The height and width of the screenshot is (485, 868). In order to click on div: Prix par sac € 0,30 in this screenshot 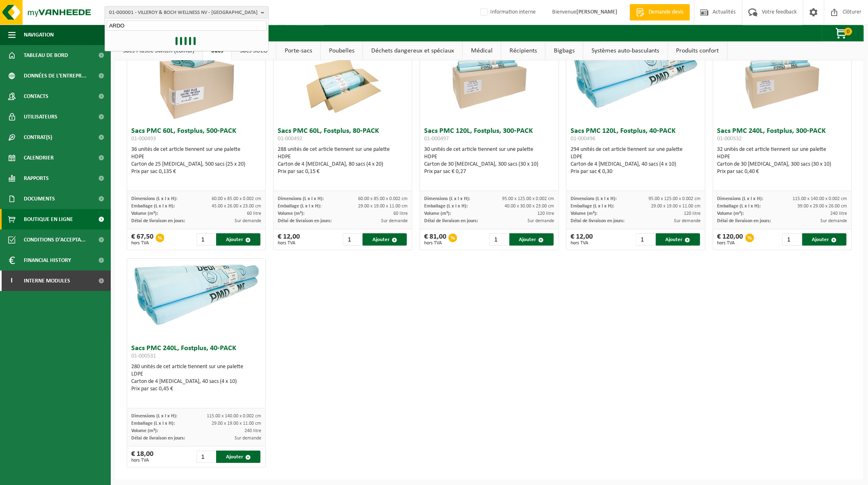, I will do `click(635, 172)`.